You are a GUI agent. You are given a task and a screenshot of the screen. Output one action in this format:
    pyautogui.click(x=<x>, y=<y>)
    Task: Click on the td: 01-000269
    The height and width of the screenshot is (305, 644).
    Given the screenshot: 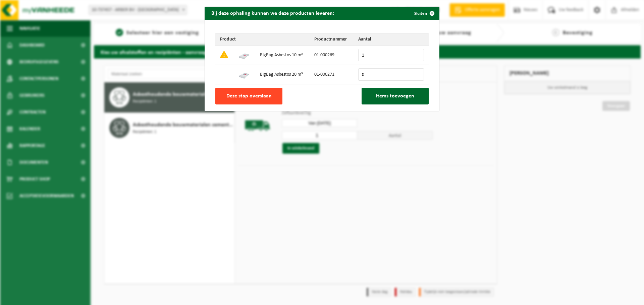 What is the action you would take?
    pyautogui.click(x=331, y=55)
    